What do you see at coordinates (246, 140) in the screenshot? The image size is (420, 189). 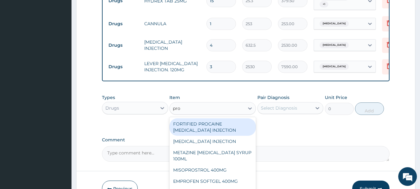 I see `label: Comment` at bounding box center [246, 140].